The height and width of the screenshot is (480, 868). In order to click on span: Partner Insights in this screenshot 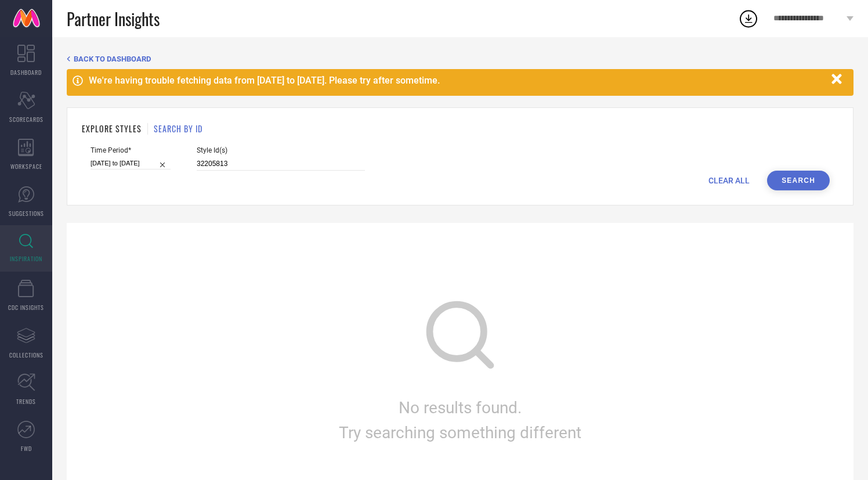, I will do `click(113, 19)`.